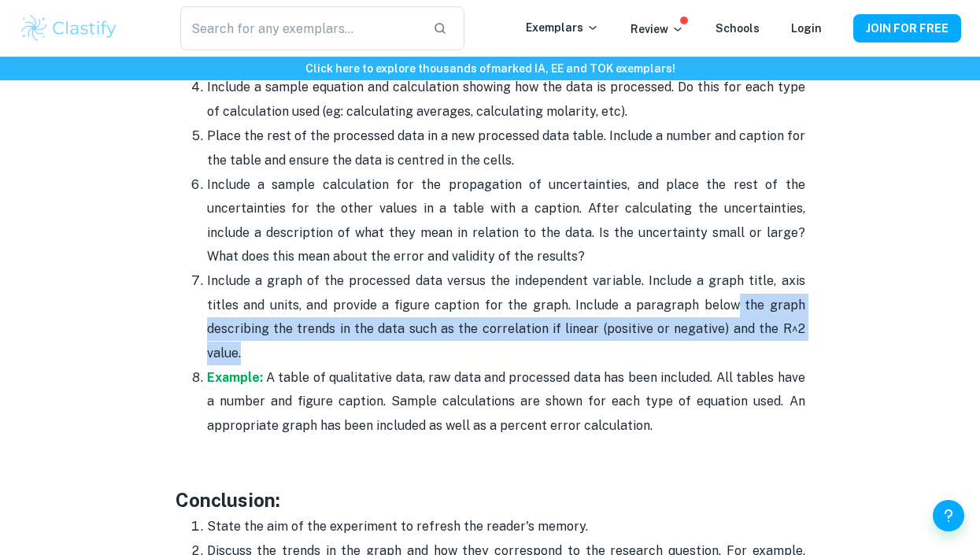 The image size is (980, 555). What do you see at coordinates (658, 29) in the screenshot?
I see `p: Review` at bounding box center [658, 29].